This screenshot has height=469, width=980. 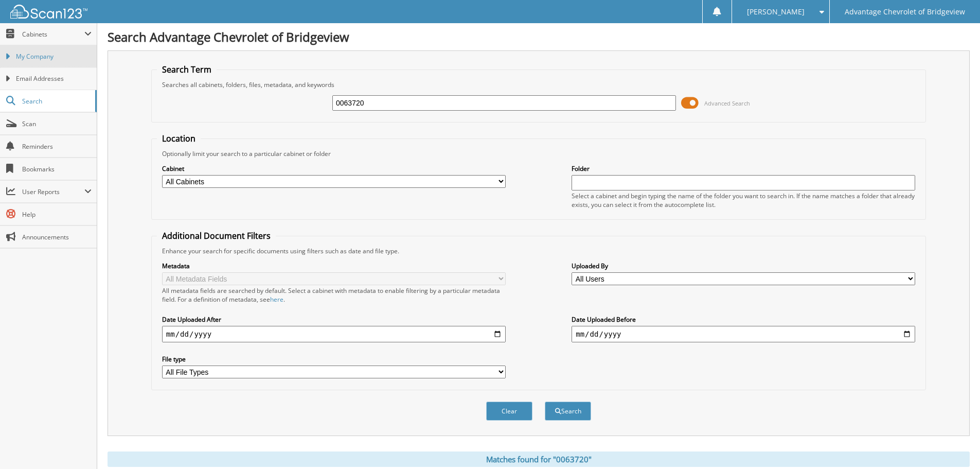 What do you see at coordinates (53, 34) in the screenshot?
I see `span: Cabinets` at bounding box center [53, 34].